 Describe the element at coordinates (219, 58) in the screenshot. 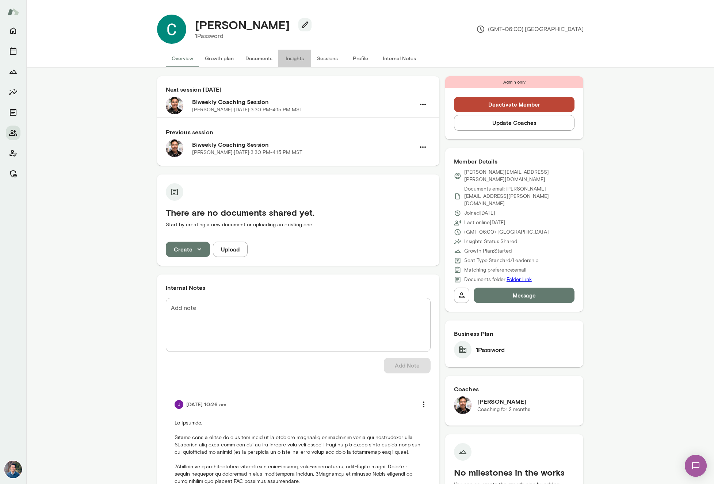

I see `button: Growth plan` at that location.